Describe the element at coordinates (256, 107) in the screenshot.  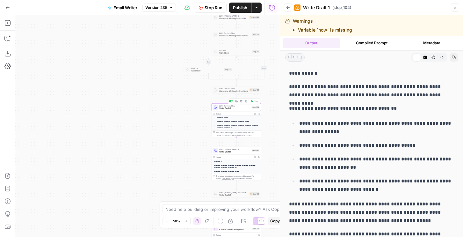
I see `div: Step 104` at that location.